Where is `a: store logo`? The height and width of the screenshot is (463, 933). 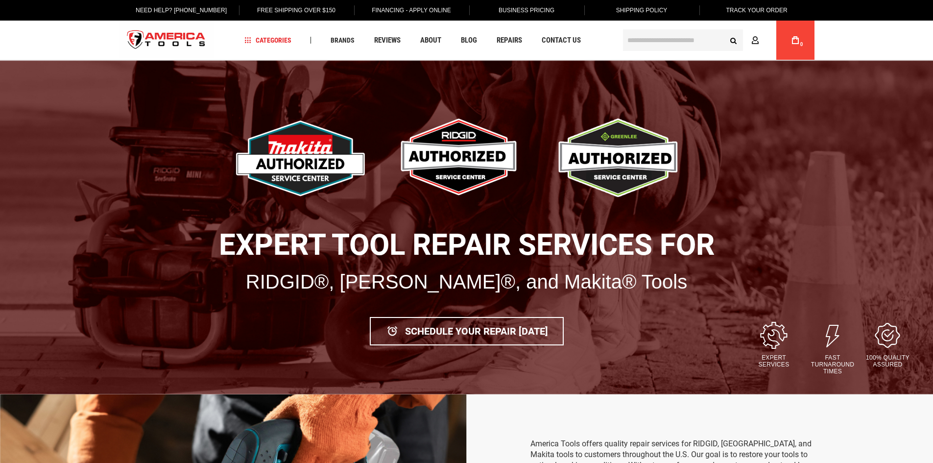 a: store logo is located at coordinates (166, 40).